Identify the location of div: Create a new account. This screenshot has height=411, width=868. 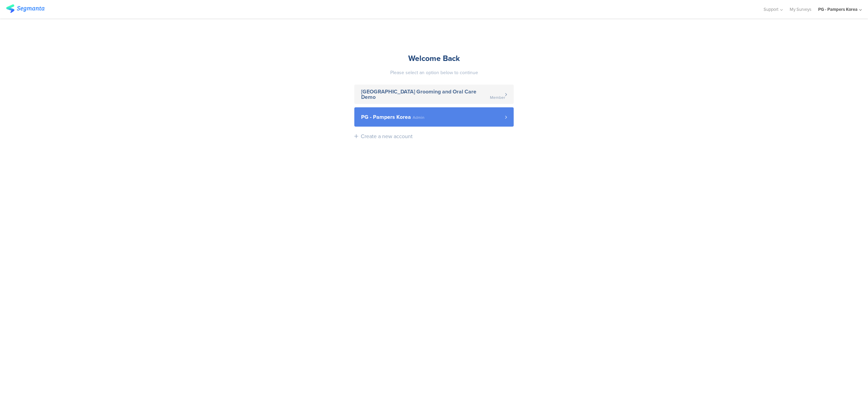
(387, 136).